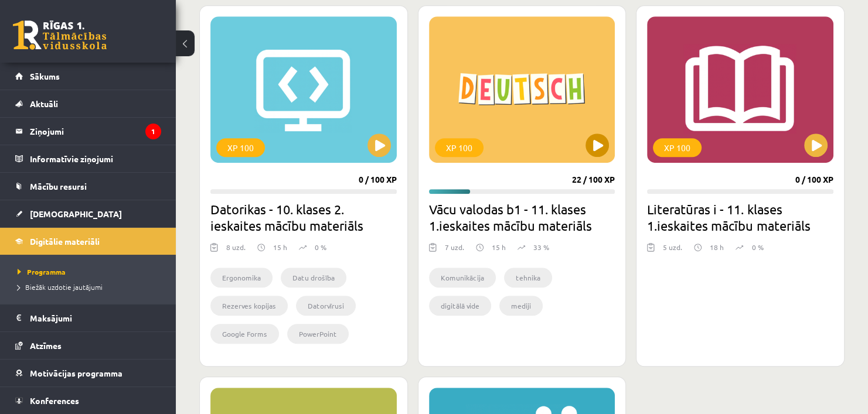  What do you see at coordinates (318, 334) in the screenshot?
I see `li: PowerPoint` at bounding box center [318, 334].